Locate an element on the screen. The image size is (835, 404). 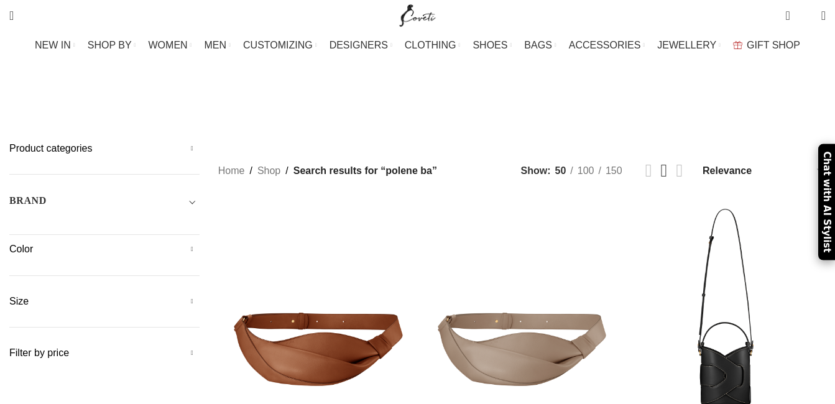
span: SHOP BY is located at coordinates (109, 45).